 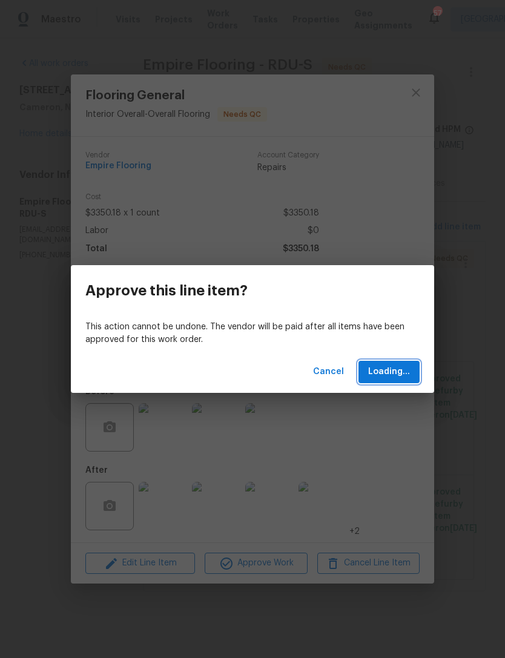 I want to click on p: This action cannot be undone. The vendor will be paid after all items have been approved for this..., so click(x=252, y=333).